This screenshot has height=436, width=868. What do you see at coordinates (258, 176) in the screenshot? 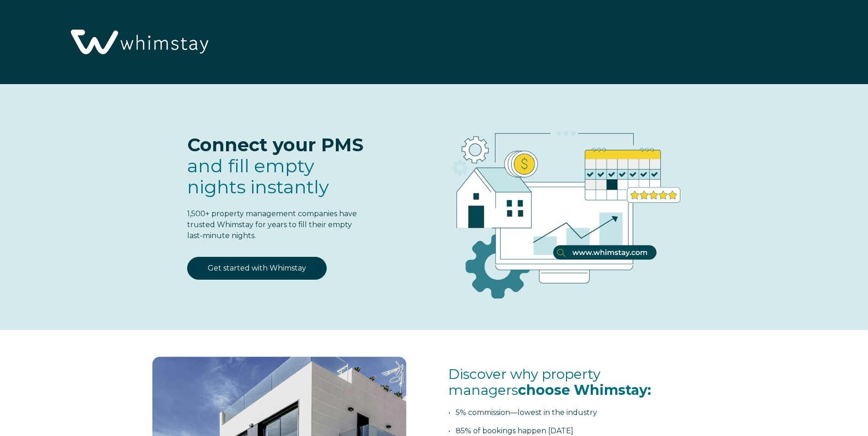
I see `span: and` at bounding box center [258, 176].